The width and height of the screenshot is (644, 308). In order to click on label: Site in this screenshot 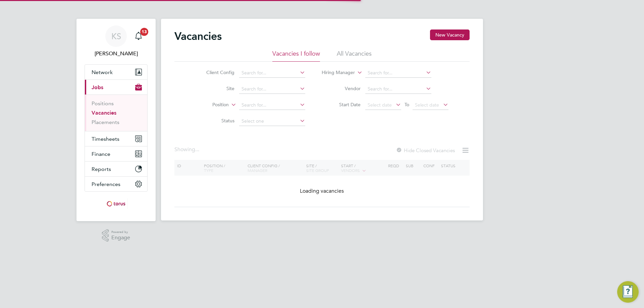, I will do `click(215, 88)`.